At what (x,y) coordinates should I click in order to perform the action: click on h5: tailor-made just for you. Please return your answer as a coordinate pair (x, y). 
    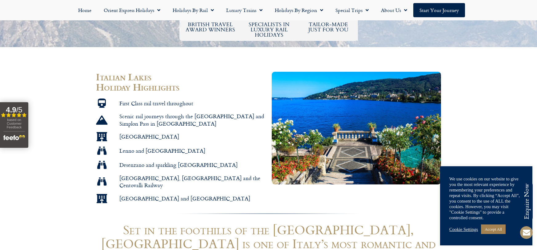
    Looking at the image, I should click on (328, 27).